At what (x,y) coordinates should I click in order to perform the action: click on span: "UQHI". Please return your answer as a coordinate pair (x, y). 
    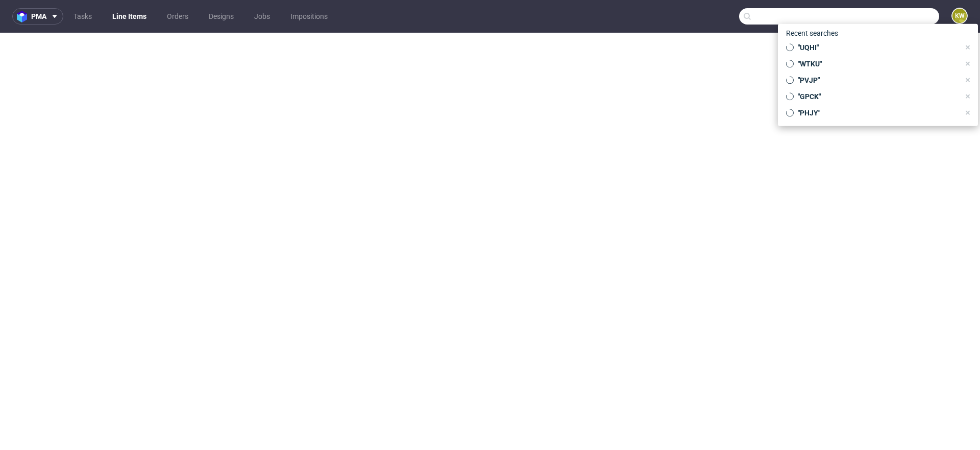
    Looking at the image, I should click on (876, 47).